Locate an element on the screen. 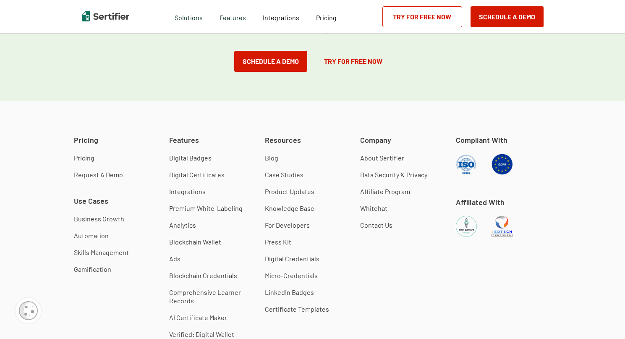  img: Sertifier | Digital Credentialing Platform is located at coordinates (105, 16).